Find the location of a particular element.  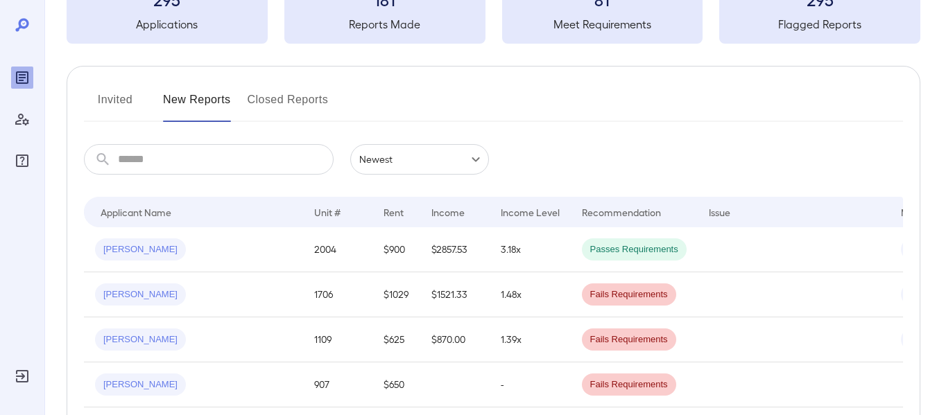

button: Invited is located at coordinates (115, 105).